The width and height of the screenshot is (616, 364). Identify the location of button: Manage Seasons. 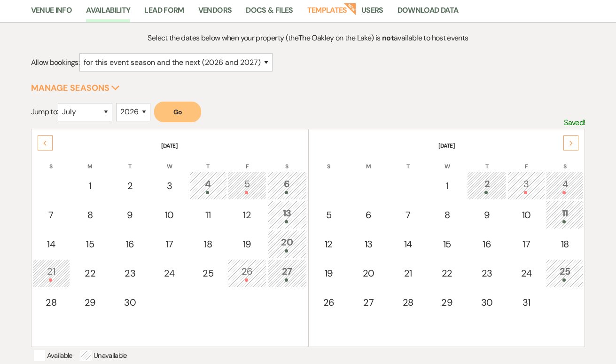
(75, 88).